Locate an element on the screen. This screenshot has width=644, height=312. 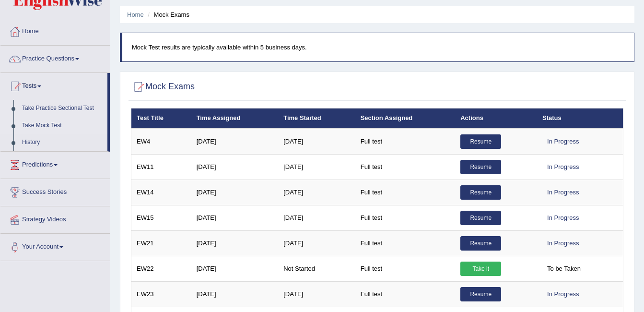
a: Take it is located at coordinates (480, 268).